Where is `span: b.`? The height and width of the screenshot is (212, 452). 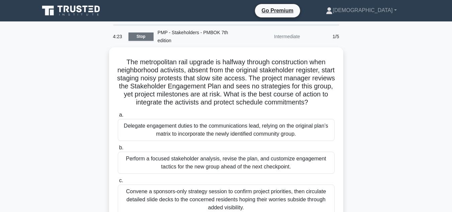
span: b. is located at coordinates (121, 147).